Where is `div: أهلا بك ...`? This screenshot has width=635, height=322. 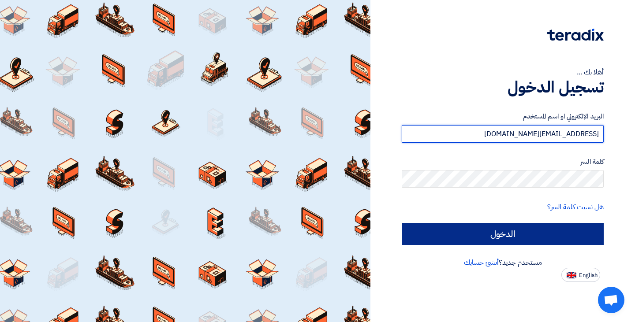 div: أهلا بك ... is located at coordinates (502, 72).